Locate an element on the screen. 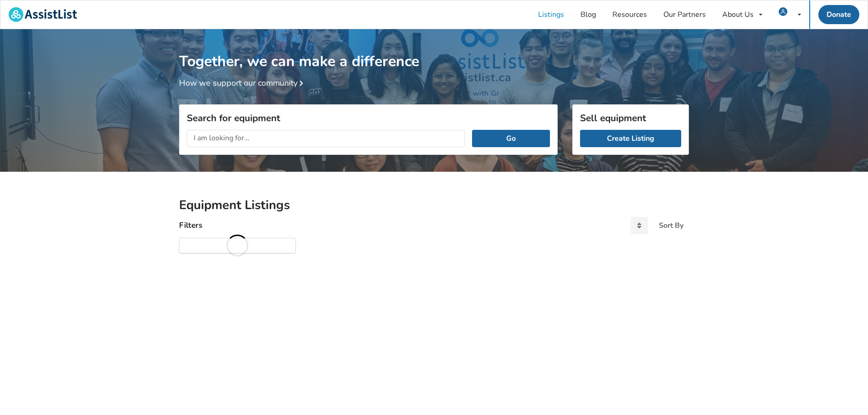 The height and width of the screenshot is (415, 868). h4: Filters is located at coordinates (191, 225).